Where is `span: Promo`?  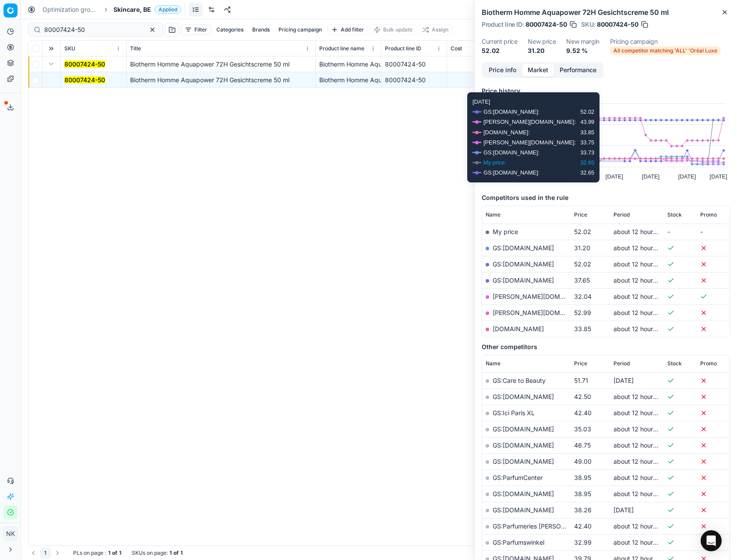 span: Promo is located at coordinates (709, 215).